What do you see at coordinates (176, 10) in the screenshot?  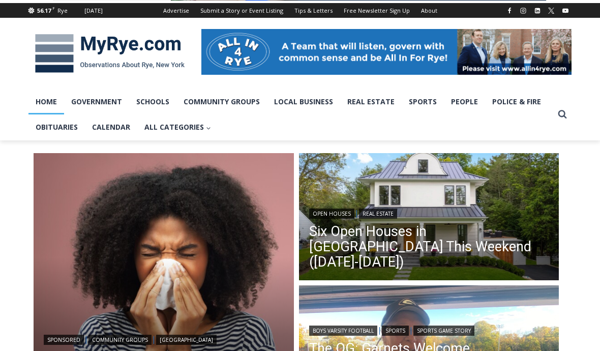 I see `a: Advertise` at bounding box center [176, 10].